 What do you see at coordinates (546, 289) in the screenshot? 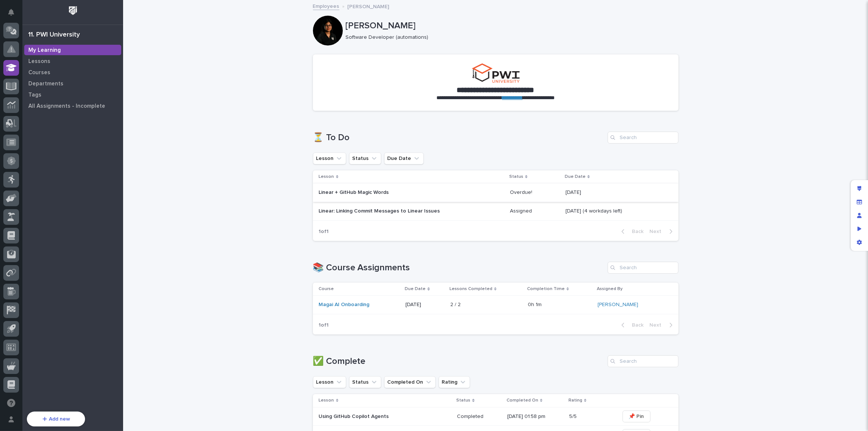
I see `p: Completion Time` at bounding box center [546, 289].